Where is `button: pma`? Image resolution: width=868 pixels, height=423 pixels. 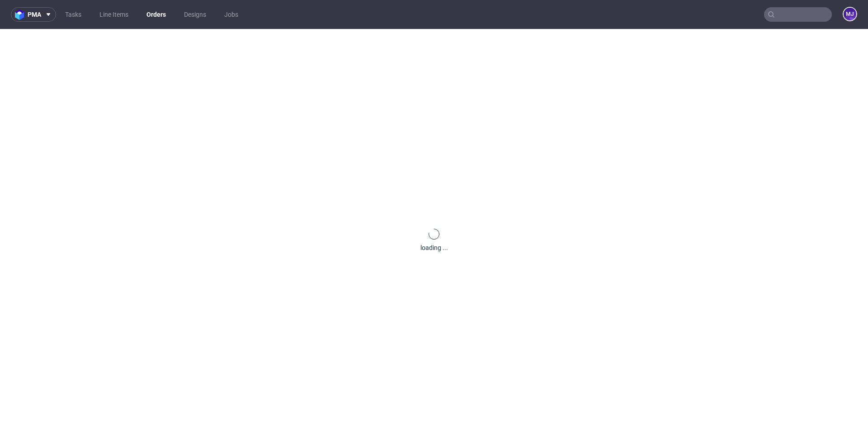 button: pma is located at coordinates (33, 14).